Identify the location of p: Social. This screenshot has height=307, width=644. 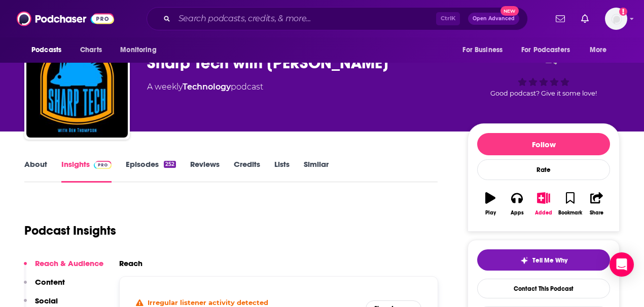
(47, 301).